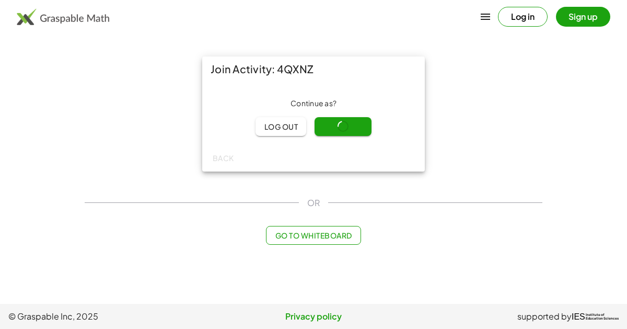  Describe the element at coordinates (544, 316) in the screenshot. I see `span: supported by` at that location.